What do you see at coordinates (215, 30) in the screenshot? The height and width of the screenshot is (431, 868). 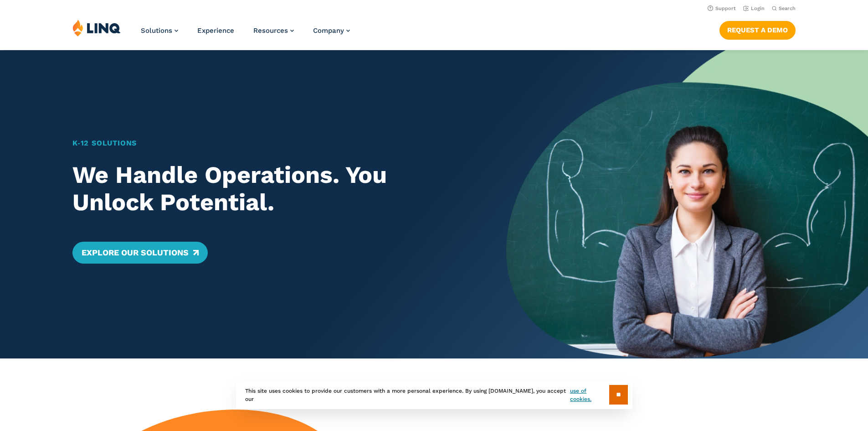 I see `a: Experience` at bounding box center [215, 30].